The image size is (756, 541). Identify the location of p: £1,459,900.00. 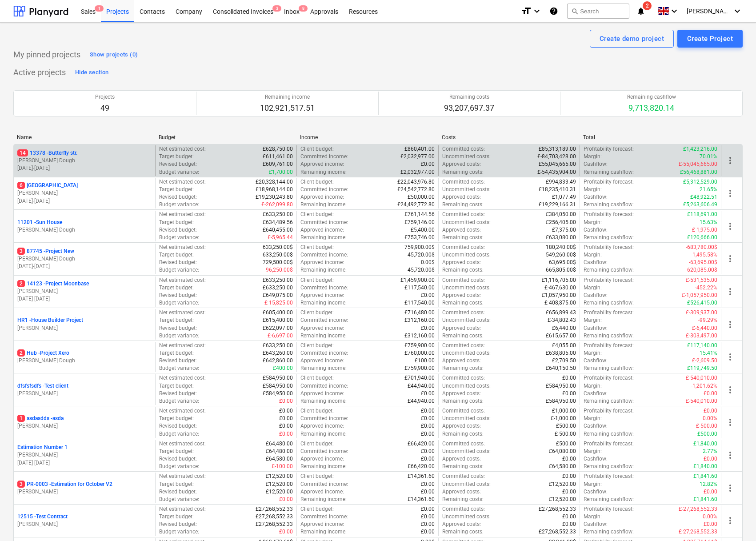
(418, 280).